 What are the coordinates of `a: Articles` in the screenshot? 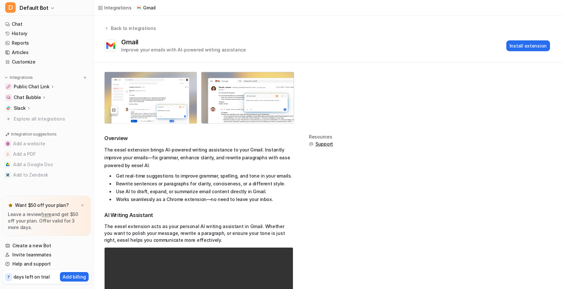 It's located at (47, 52).